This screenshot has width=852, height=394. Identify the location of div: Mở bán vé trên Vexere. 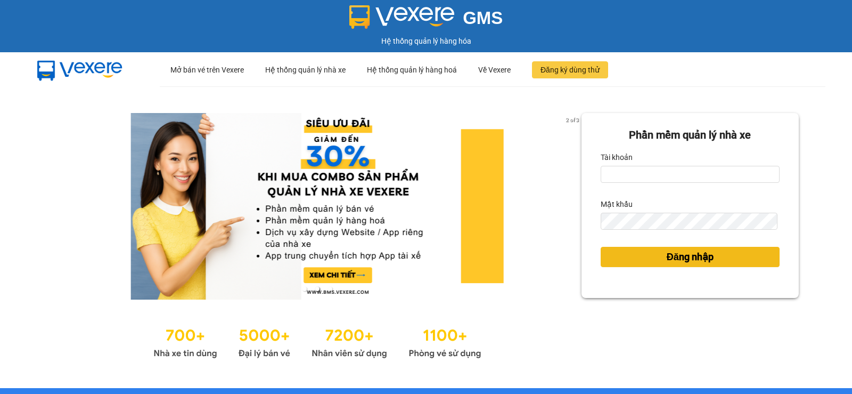
(207, 70).